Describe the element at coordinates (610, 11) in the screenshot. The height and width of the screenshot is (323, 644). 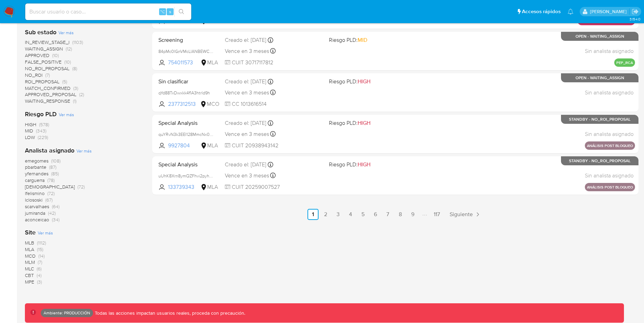
I see `p: luis.birchenz@mercadolibre.com` at that location.